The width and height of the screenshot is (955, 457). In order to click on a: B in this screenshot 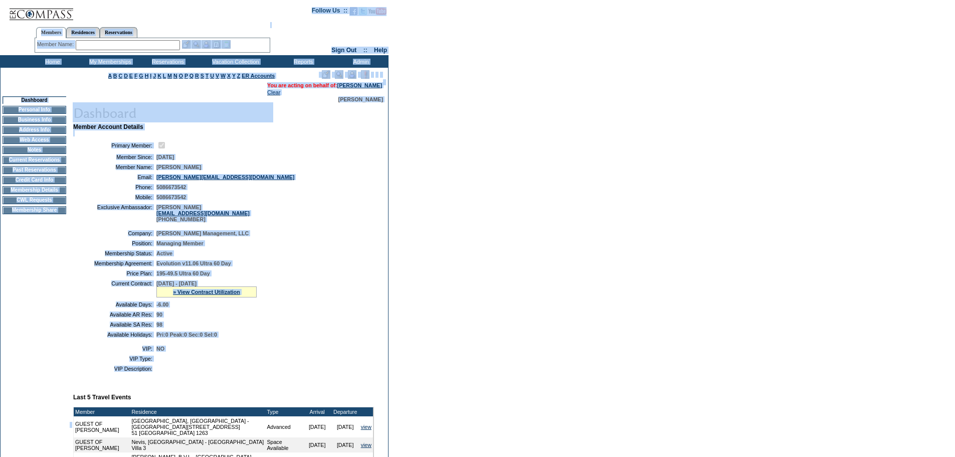, I will do `click(115, 76)`.